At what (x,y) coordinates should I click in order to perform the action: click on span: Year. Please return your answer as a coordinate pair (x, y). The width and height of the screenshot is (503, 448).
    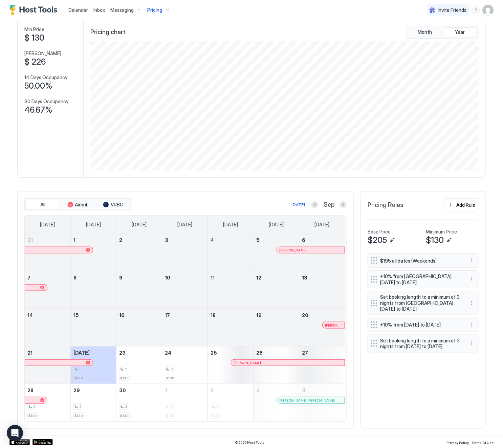
    Looking at the image, I should click on (460, 32).